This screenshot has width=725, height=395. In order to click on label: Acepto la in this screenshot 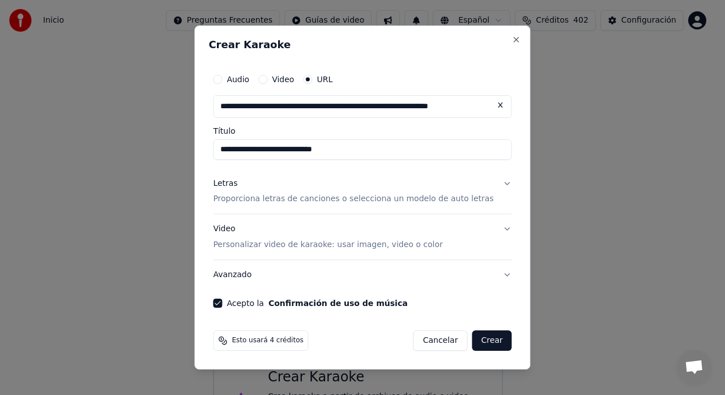, I will do `click(317, 303)`.